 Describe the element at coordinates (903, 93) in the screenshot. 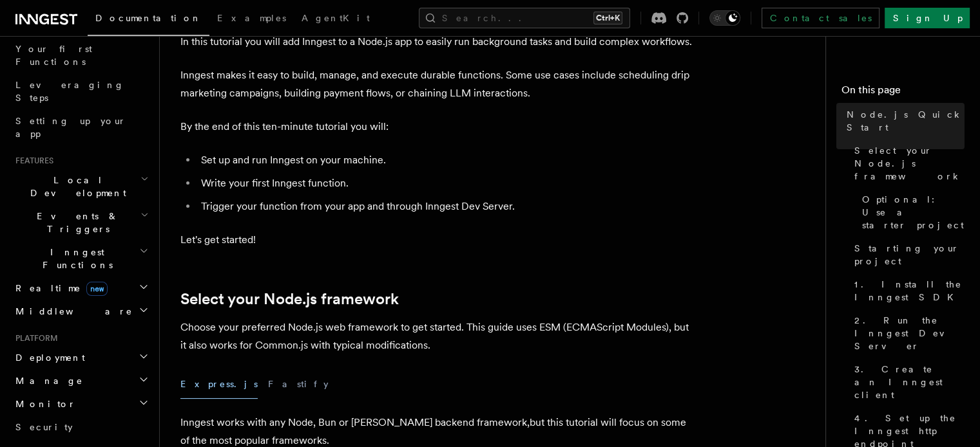

I see `h4: On this page` at that location.